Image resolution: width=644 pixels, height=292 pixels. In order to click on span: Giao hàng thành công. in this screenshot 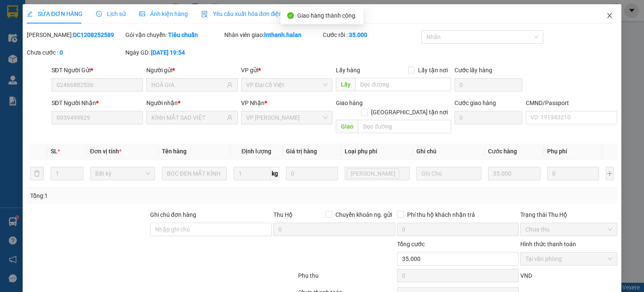, I will do `click(327, 15)`.